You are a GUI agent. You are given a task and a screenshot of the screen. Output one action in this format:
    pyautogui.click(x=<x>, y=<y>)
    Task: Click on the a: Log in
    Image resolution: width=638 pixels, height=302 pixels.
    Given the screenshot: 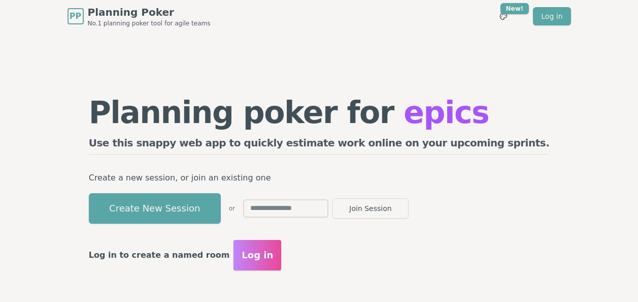 What is the action you would take?
    pyautogui.click(x=552, y=16)
    